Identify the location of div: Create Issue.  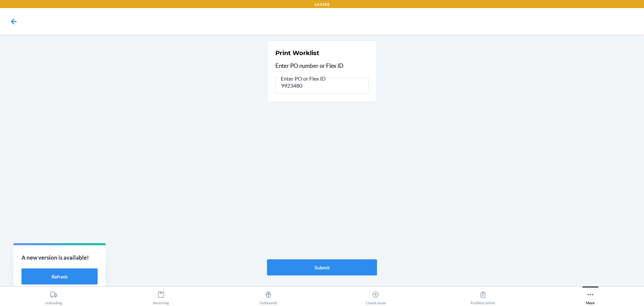
(376, 297).